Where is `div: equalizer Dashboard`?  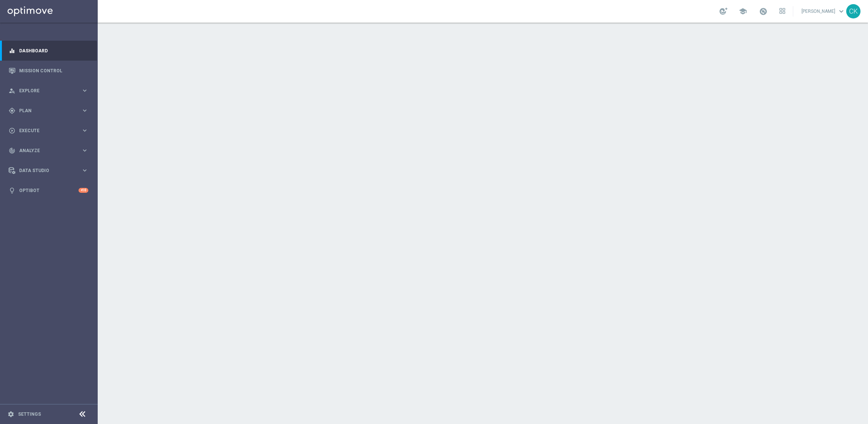 div: equalizer Dashboard is located at coordinates (48, 51).